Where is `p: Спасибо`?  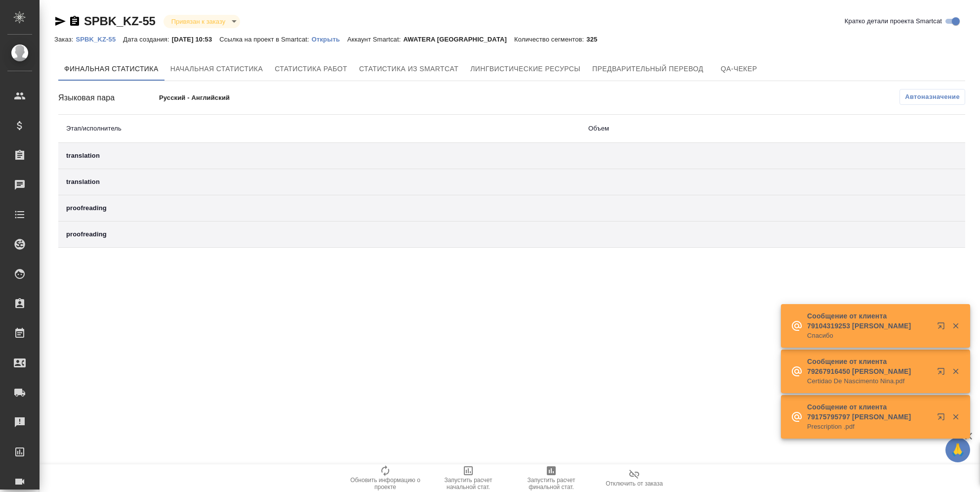 p: Спасибо is located at coordinates (869, 336).